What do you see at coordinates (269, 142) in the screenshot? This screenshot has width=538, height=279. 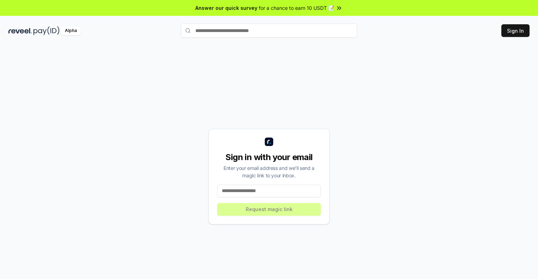 I see `img: logo_small` at bounding box center [269, 142].